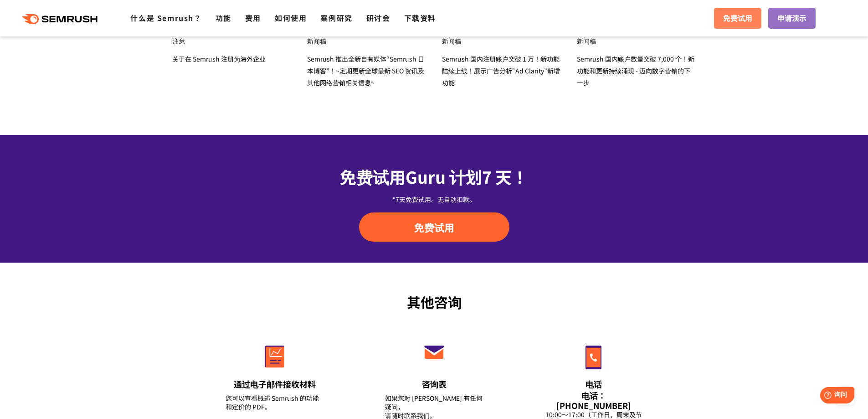 The width and height of the screenshot is (868, 419). I want to click on font: 询问, so click(54, 11).